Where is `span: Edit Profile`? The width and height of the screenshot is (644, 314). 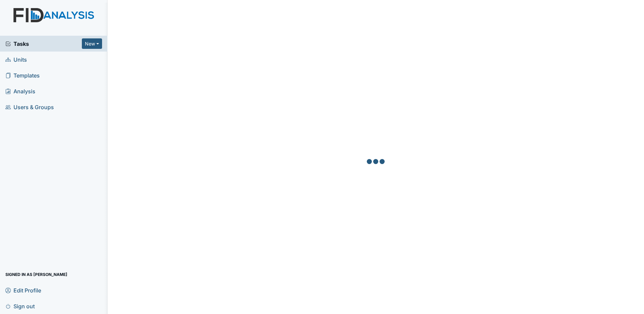 span: Edit Profile is located at coordinates (23, 290).